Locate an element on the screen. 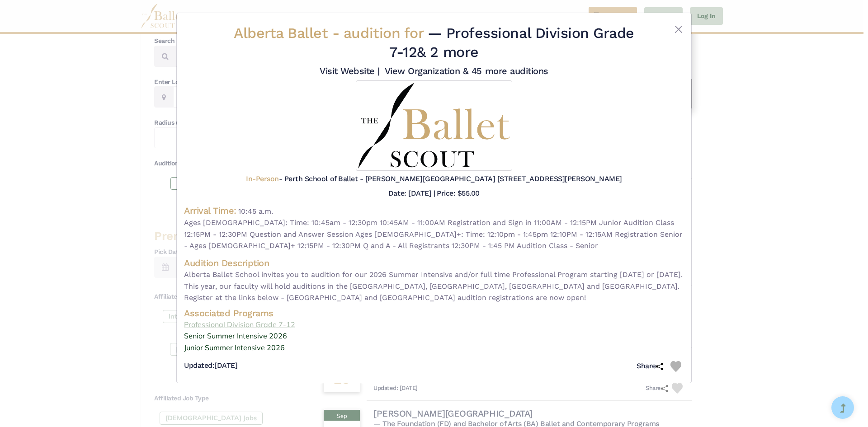 The width and height of the screenshot is (868, 427). h4: Audition Description is located at coordinates (434, 263).